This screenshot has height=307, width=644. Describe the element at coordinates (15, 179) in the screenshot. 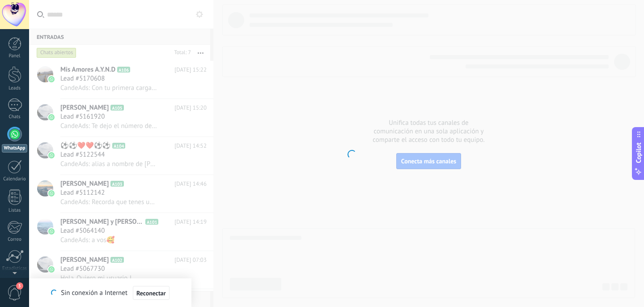

I see `div: Calendario` at that location.